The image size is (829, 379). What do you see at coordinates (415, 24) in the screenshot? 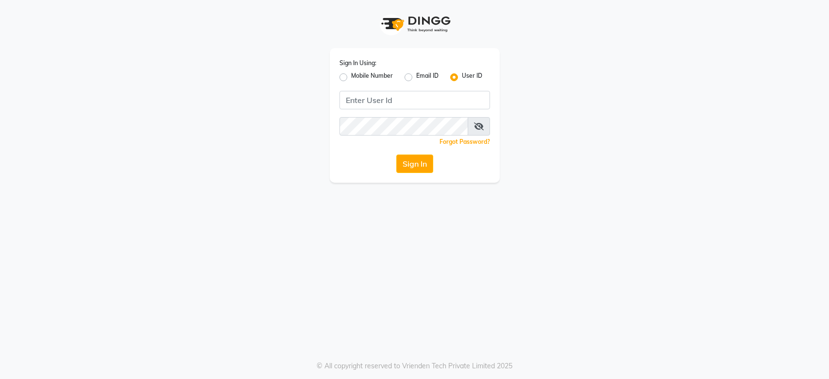
I see `img: logo1.svg` at bounding box center [415, 24].